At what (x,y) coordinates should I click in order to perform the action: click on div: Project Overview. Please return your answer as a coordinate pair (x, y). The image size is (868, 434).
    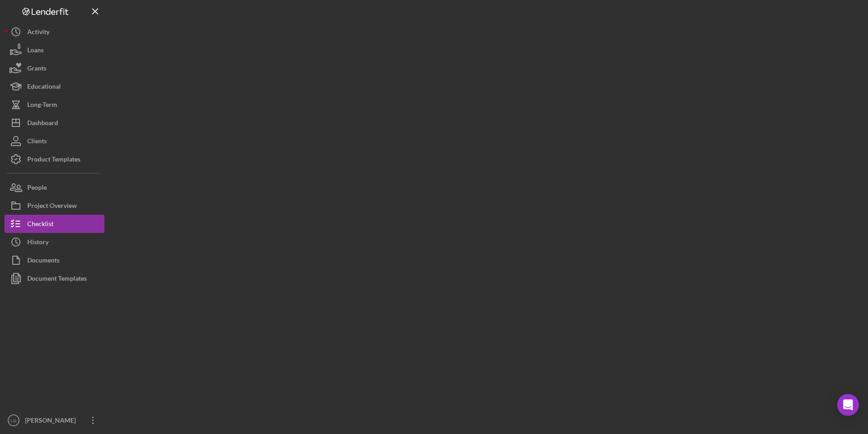
    Looking at the image, I should click on (52, 207).